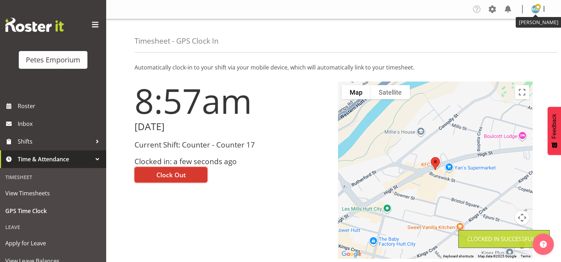  Describe the element at coordinates (53, 211) in the screenshot. I see `a: GPS Time Clock` at that location.